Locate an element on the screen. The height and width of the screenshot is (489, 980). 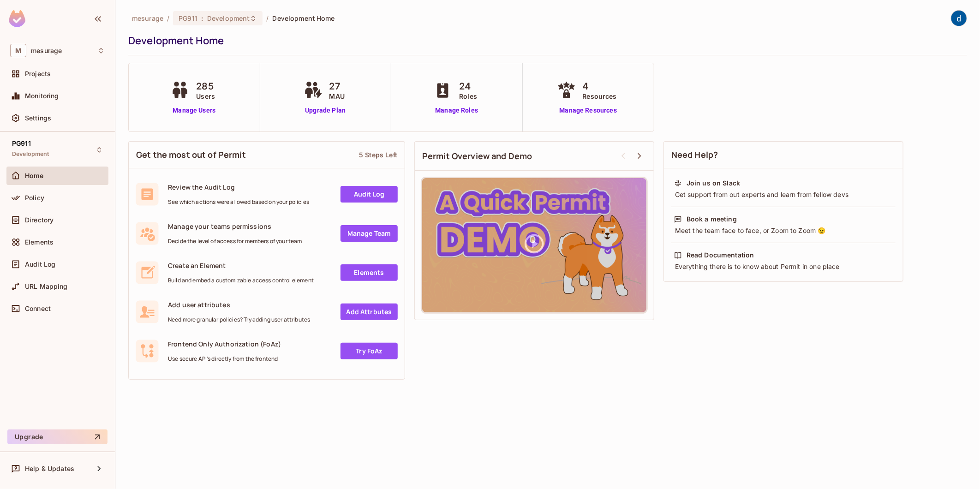
span: the active workspace is located at coordinates (148, 18).